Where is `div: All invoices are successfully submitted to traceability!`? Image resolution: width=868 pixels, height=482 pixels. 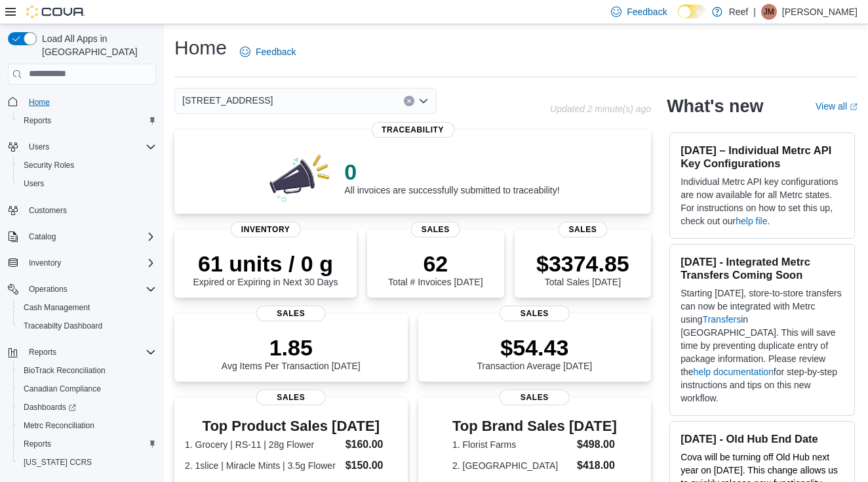
div: All invoices are successfully submitted to traceability! is located at coordinates (452, 177).